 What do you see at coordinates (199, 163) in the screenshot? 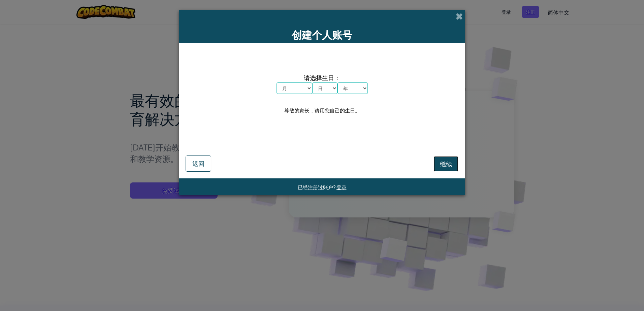
I see `span: 返回` at bounding box center [199, 163].